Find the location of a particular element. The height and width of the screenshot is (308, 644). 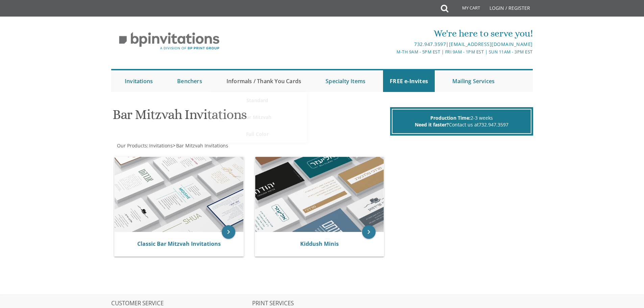

img: Classic Bar Mitzvah Invitations is located at coordinates (179, 194).